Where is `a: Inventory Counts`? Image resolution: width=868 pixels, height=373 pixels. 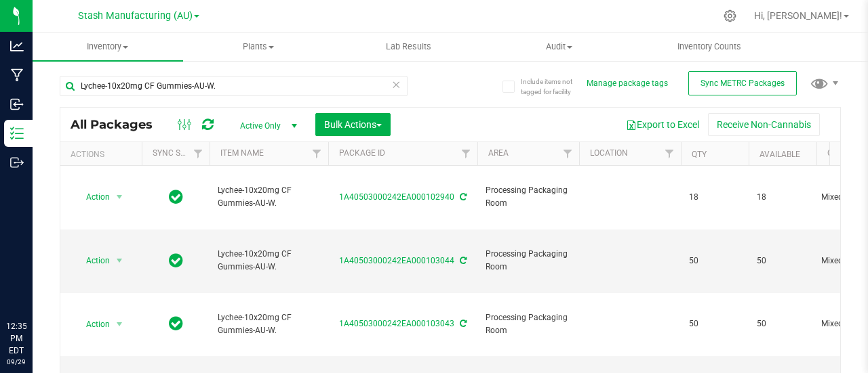 a: Inventory Counts is located at coordinates (709, 47).